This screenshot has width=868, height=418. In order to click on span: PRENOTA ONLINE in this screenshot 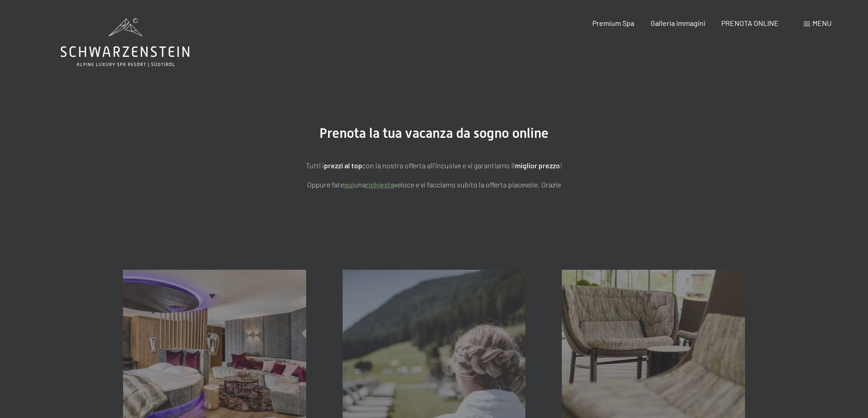, I will do `click(750, 23)`.